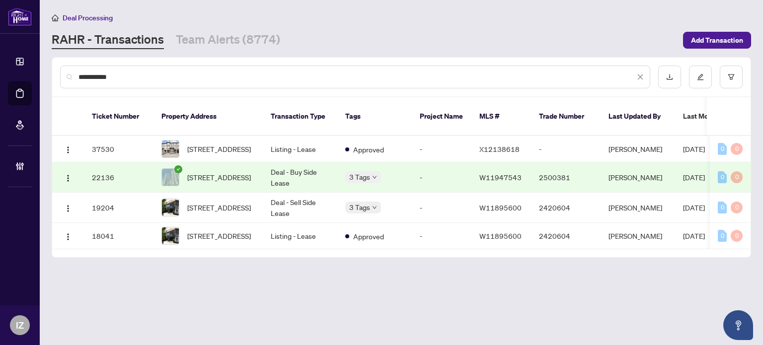  Describe the element at coordinates (638, 117) in the screenshot. I see `th: Last Updated By` at that location.